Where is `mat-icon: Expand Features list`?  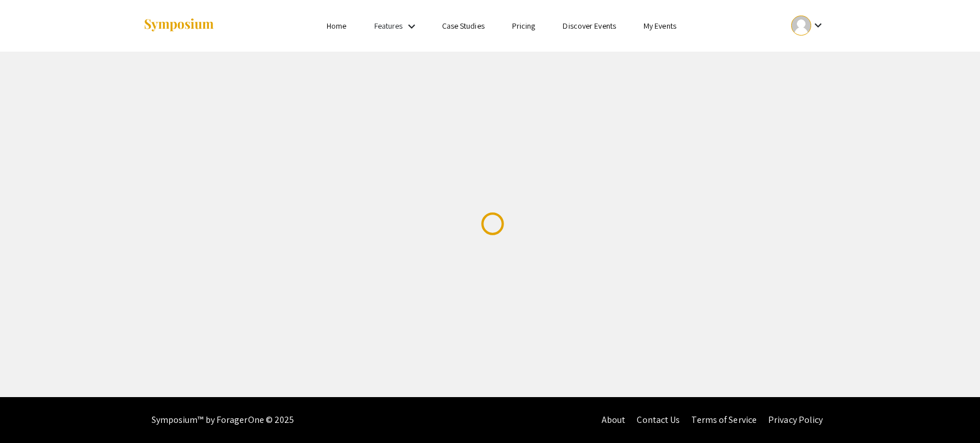 mat-icon: Expand Features list is located at coordinates (412, 26).